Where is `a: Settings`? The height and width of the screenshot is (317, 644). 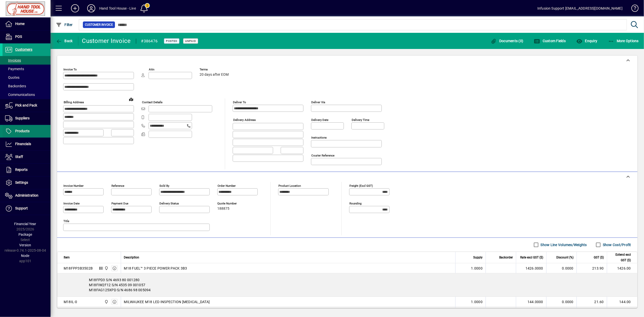
a: Settings is located at coordinates (26, 183).